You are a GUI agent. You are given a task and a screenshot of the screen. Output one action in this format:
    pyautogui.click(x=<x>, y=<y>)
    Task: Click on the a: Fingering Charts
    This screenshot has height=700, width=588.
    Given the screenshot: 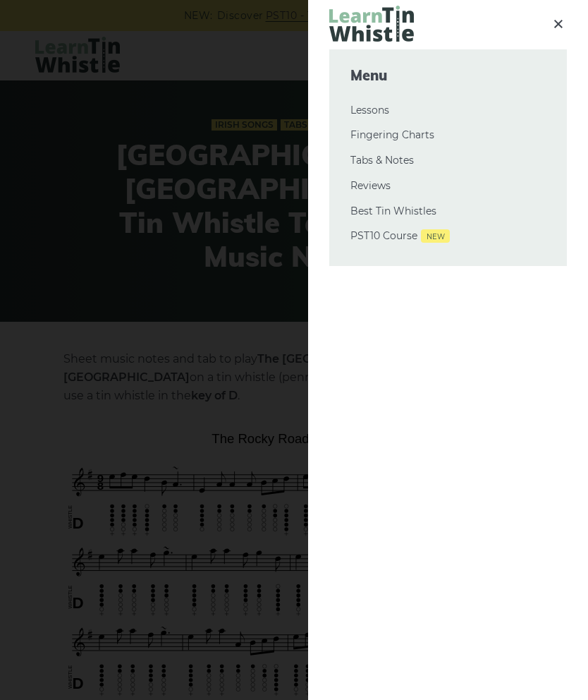 What is the action you would take?
    pyautogui.click(x=448, y=135)
    